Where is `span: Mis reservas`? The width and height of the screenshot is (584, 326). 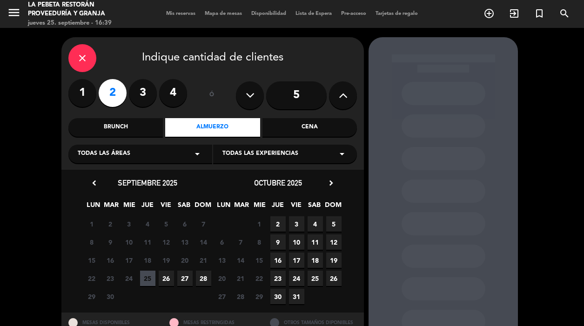 span: Mis reservas is located at coordinates (181, 14).